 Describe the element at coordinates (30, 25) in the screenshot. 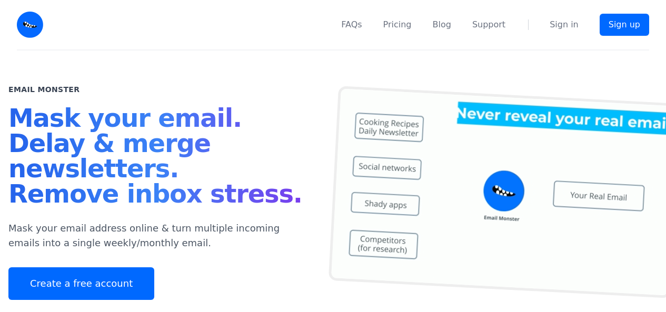

I see `img: Email Monster` at that location.